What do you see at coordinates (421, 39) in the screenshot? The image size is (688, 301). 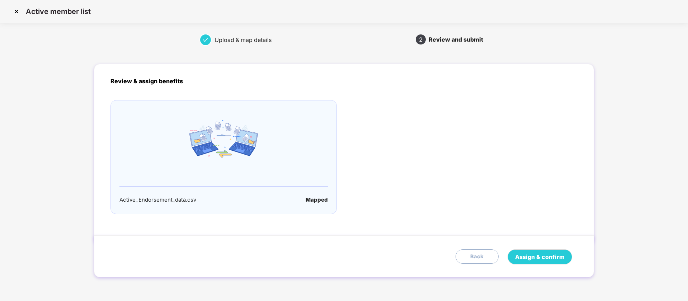 I see `span: 2` at bounding box center [421, 39].